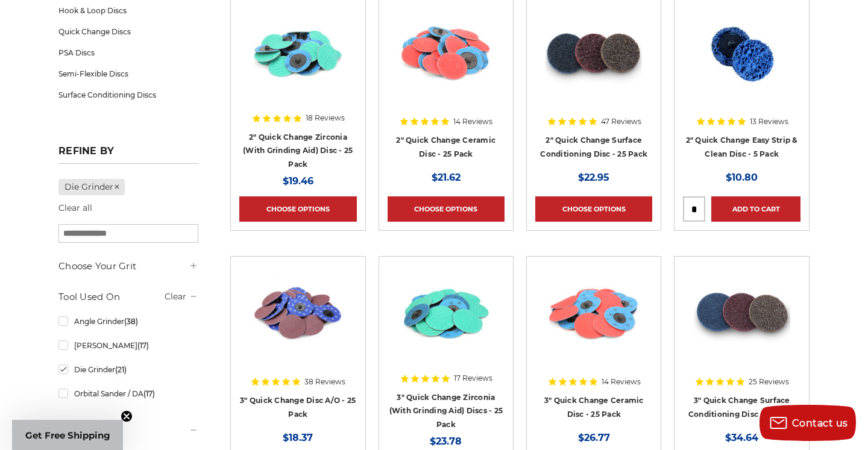 The image size is (868, 450). What do you see at coordinates (593, 63) in the screenshot?
I see `a: Black Hawk Abrasives 2 inch quick change disc for surface preparation on metals` at bounding box center [593, 63].